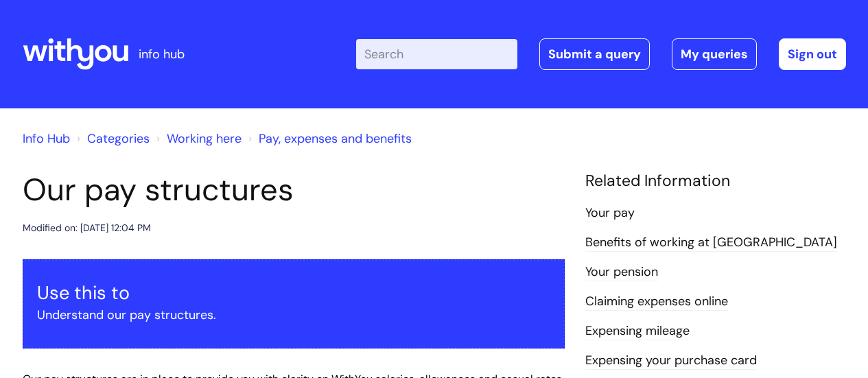 Image resolution: width=868 pixels, height=378 pixels. Describe the element at coordinates (609, 213) in the screenshot. I see `a: Your pay` at that location.